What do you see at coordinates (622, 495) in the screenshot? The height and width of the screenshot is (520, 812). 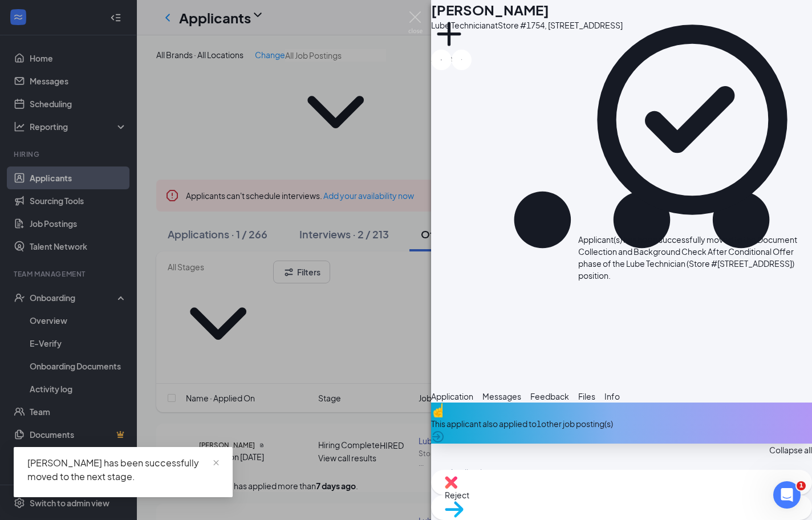 I see `span: Reject` at bounding box center [622, 495].